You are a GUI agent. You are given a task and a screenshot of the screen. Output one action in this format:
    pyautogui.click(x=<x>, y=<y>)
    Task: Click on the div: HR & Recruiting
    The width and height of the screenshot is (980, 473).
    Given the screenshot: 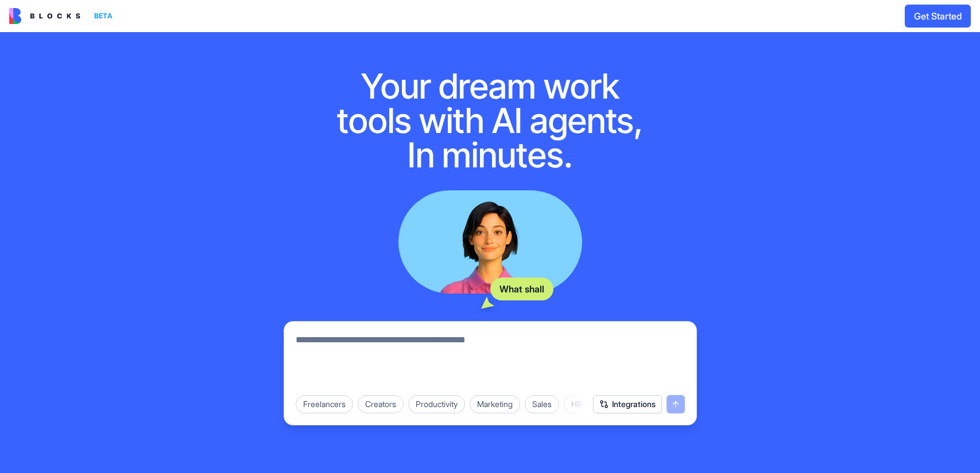 What is the action you would take?
    pyautogui.click(x=599, y=404)
    